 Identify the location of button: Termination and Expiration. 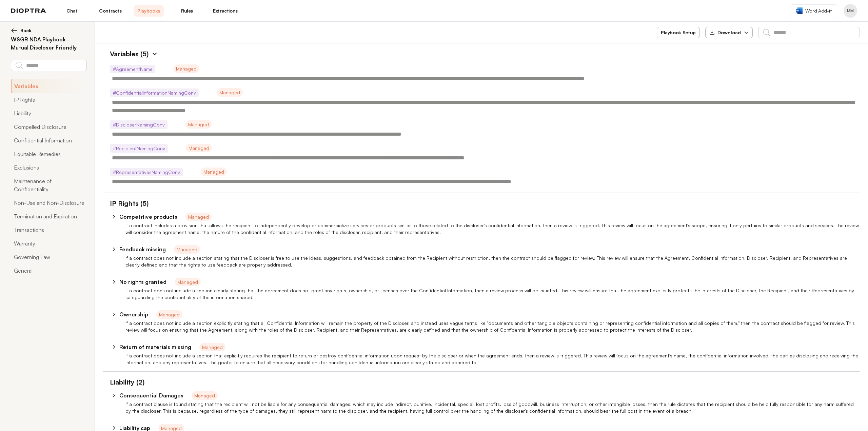
(49, 217).